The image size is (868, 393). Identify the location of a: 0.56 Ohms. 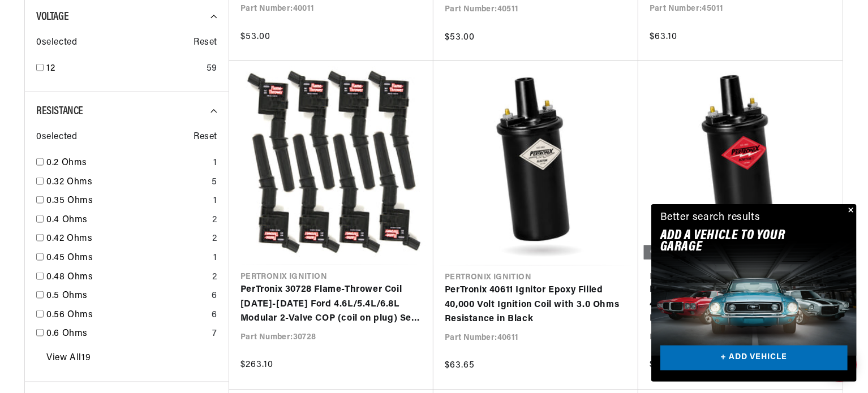
(127, 315).